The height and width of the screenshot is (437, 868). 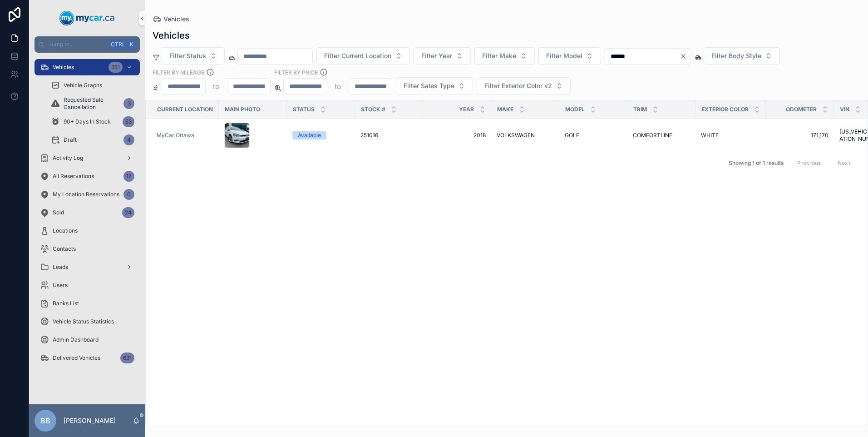 I want to click on span: BB, so click(x=45, y=420).